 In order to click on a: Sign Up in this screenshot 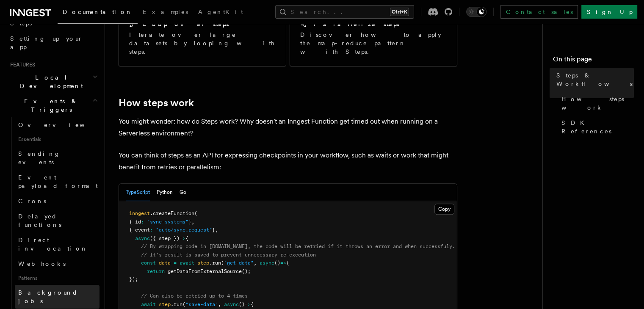, I will do `click(609, 12)`.